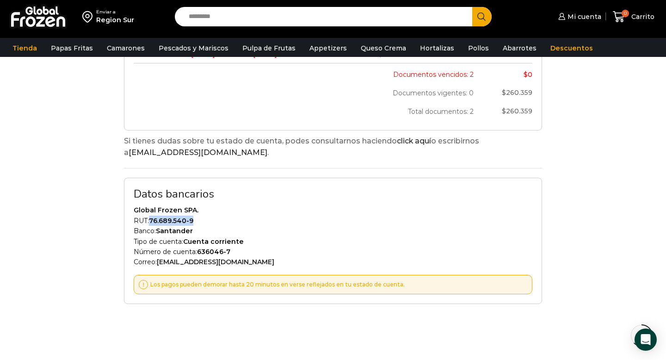 This screenshot has width=666, height=360. Describe the element at coordinates (332, 194) in the screenshot. I see `h2: Datos bancarios` at that location.